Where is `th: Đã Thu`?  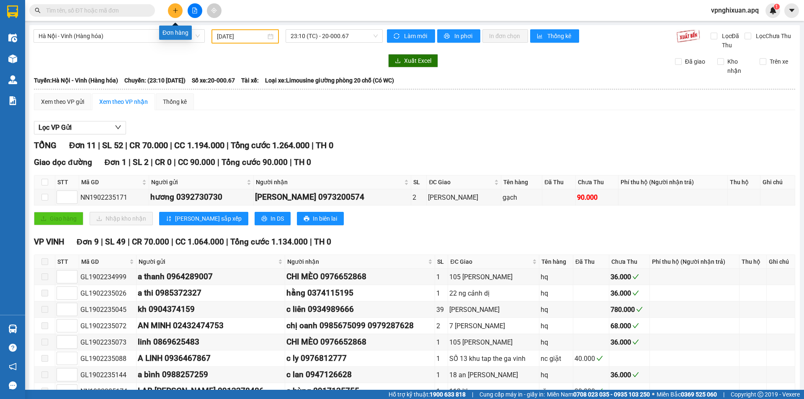 th: Đã Thu is located at coordinates (592, 262).